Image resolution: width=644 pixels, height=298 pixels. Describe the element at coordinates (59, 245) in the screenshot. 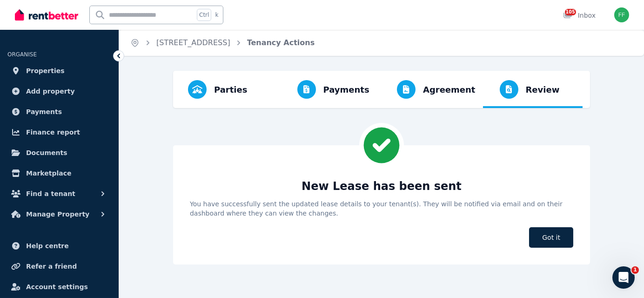

I see `a: Help centre` at that location.